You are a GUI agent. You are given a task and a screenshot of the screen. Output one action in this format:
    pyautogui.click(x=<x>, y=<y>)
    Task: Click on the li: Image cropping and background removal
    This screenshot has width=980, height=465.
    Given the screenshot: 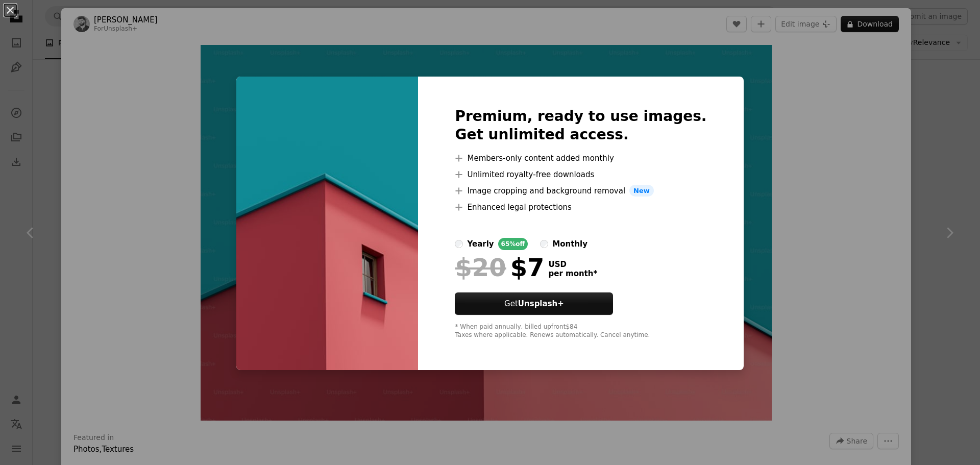 What is the action you would take?
    pyautogui.click(x=580, y=191)
    